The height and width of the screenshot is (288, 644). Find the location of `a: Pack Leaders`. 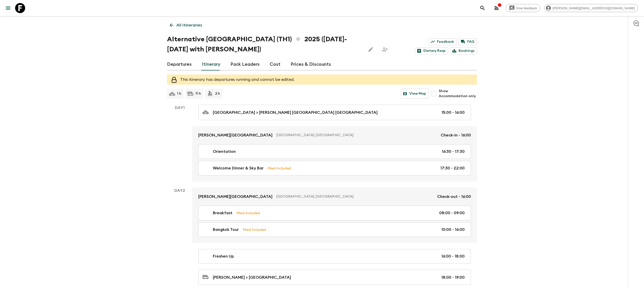

a: Pack Leaders is located at coordinates (245, 64).